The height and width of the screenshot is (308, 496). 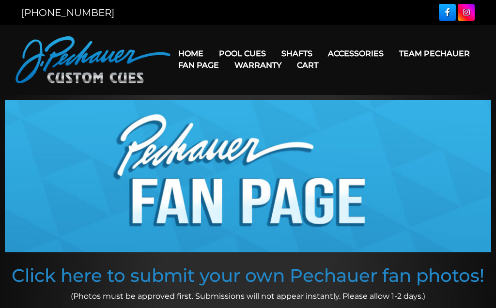 What do you see at coordinates (307, 65) in the screenshot?
I see `a: Cart` at bounding box center [307, 65].